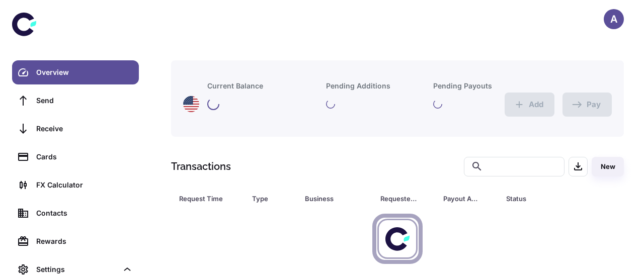 Image resolution: width=644 pixels, height=277 pixels. I want to click on div: Request Time, so click(202, 198).